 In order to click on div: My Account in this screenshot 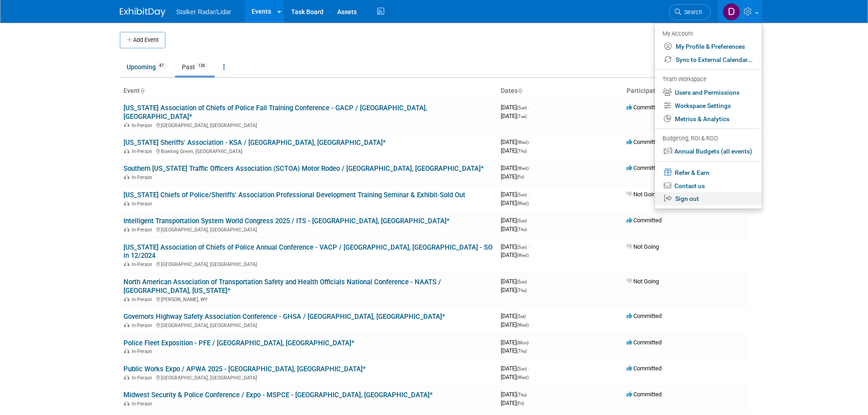, I will do `click(708, 33)`.